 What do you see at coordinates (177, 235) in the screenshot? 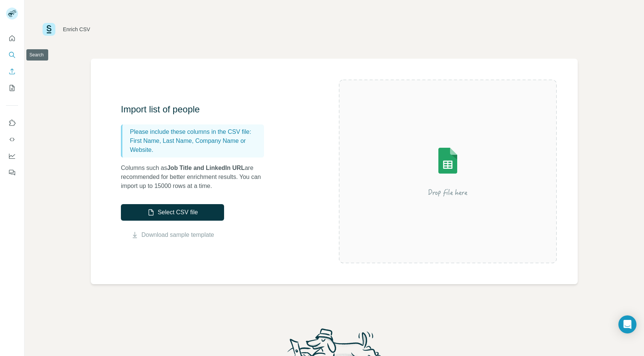
I see `a: Download sample template` at bounding box center [177, 235].